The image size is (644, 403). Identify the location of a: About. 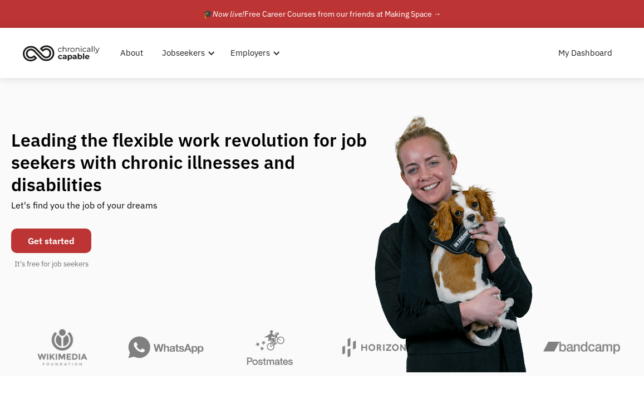
(131, 53).